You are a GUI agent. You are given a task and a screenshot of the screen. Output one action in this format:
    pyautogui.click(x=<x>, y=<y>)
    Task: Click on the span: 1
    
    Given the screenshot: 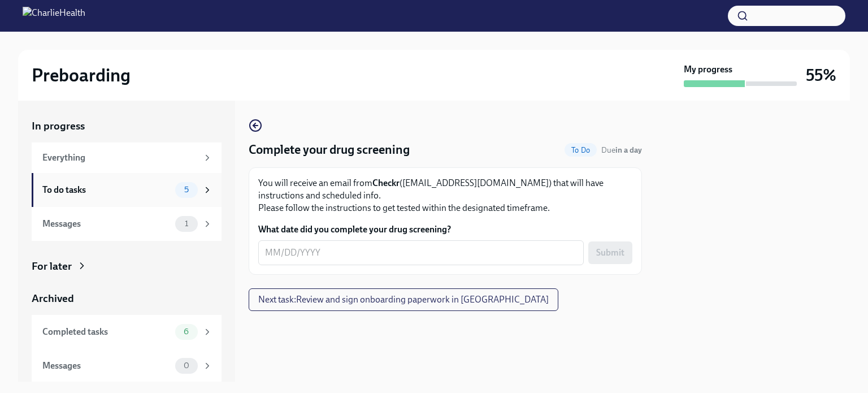 What is the action you would take?
    pyautogui.click(x=187, y=223)
    